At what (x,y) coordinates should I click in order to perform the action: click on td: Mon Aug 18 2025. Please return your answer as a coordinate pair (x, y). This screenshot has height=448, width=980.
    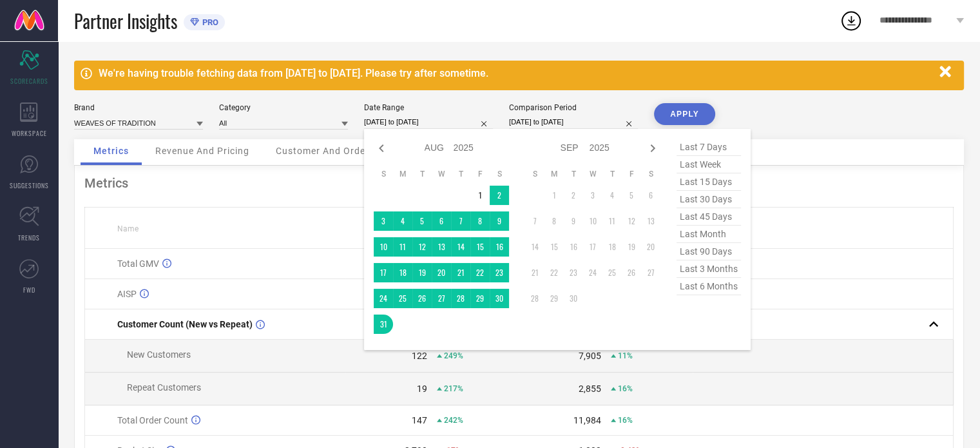
    Looking at the image, I should click on (402, 273).